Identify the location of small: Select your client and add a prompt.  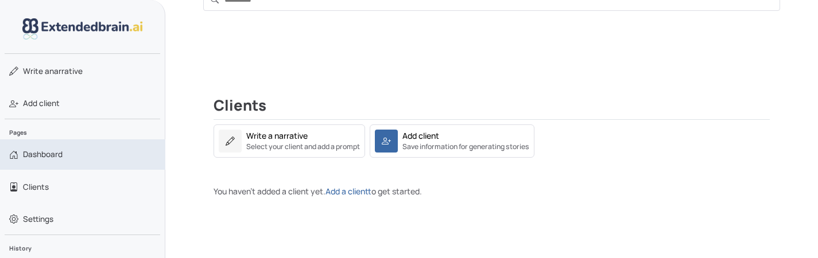
(303, 147).